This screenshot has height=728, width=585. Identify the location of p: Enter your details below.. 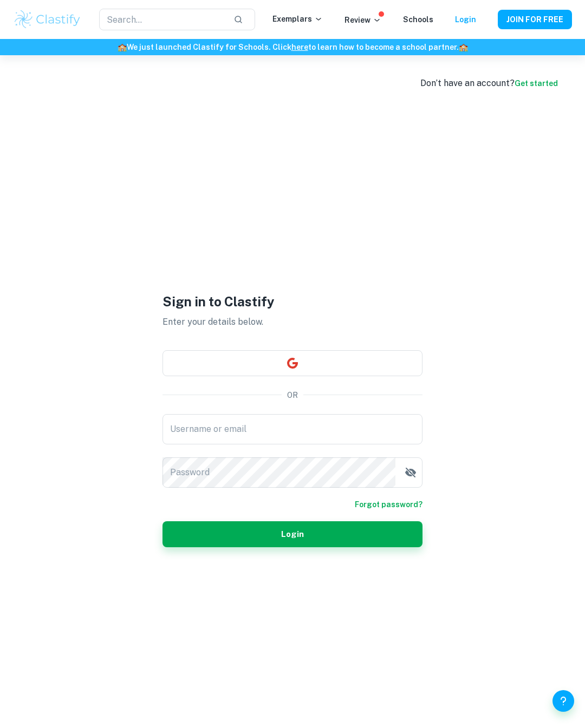
(292, 322).